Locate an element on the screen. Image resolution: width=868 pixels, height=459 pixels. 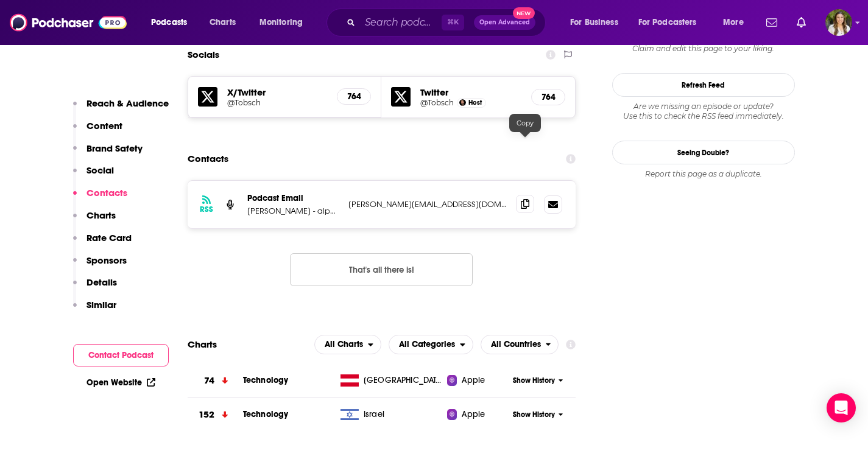
a: Charts is located at coordinates (222, 22).